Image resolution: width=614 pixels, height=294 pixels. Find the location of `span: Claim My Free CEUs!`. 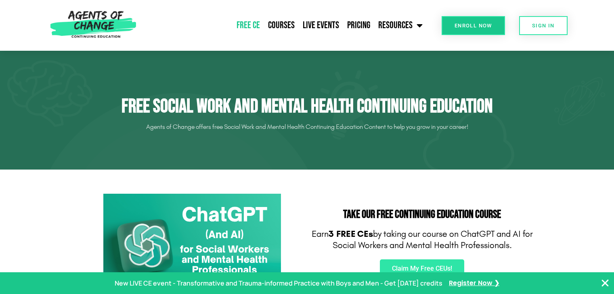

span: Claim My Free CEUs! is located at coordinates (422, 269).